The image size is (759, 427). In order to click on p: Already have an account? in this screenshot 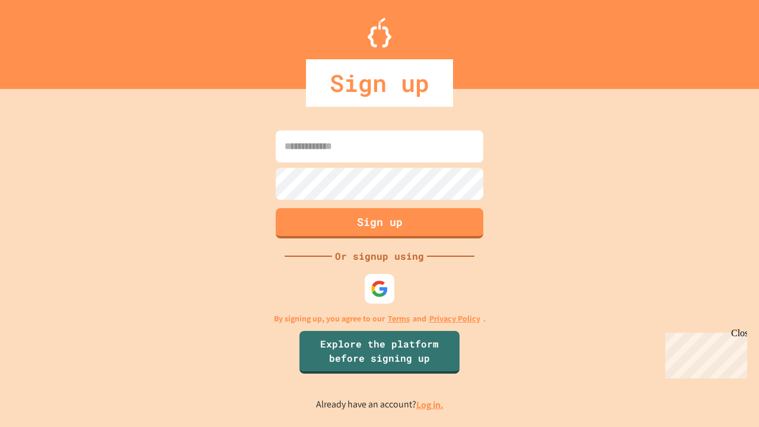, I will do `click(379, 404)`.